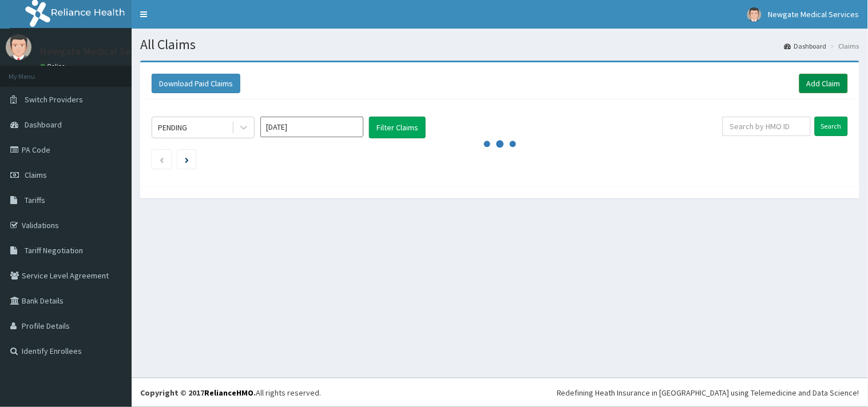  Describe the element at coordinates (499, 393) in the screenshot. I see `footer: All rights reserved.` at that location.